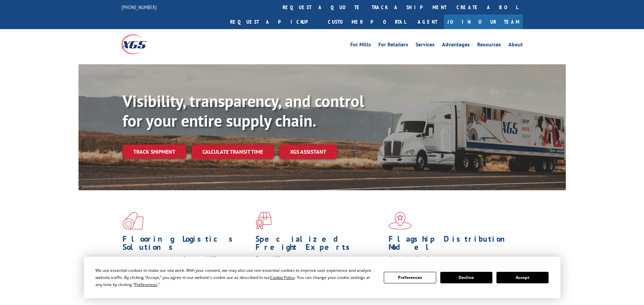 The width and height of the screenshot is (644, 305). I want to click on a: About, so click(516, 46).